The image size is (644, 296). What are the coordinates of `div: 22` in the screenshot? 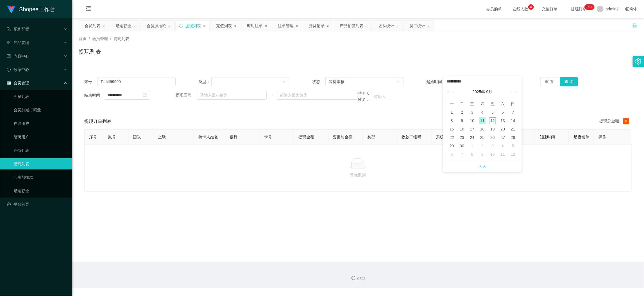 It's located at (452, 137).